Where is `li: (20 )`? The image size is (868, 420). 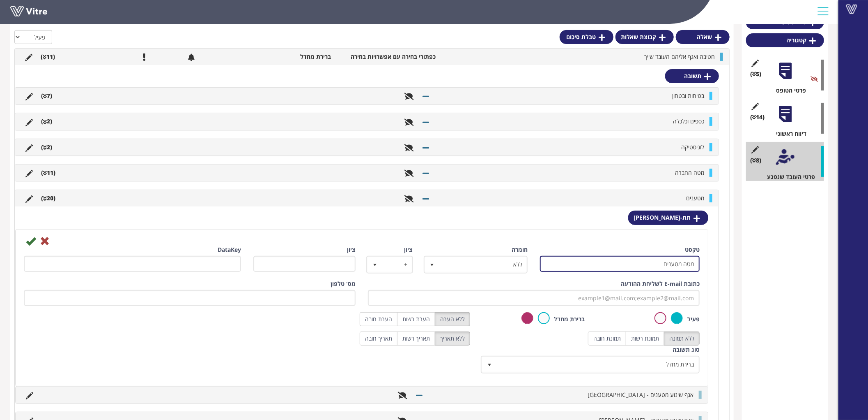 li: (20 ) is located at coordinates (48, 198).